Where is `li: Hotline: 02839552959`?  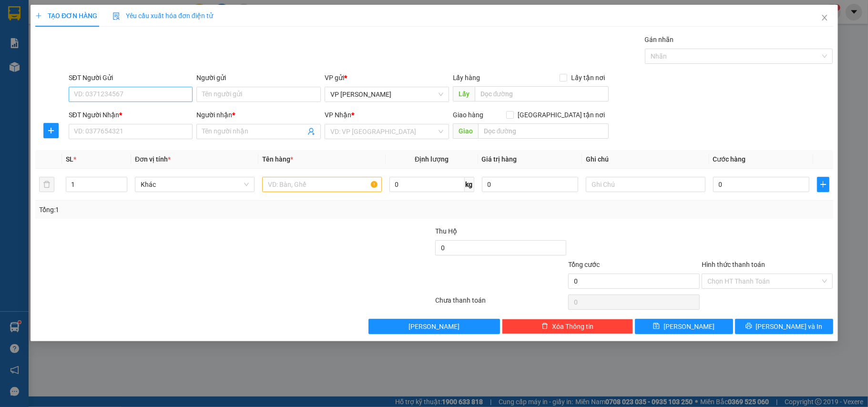 li: Hotline: 02839552959 is located at coordinates (244, 41).